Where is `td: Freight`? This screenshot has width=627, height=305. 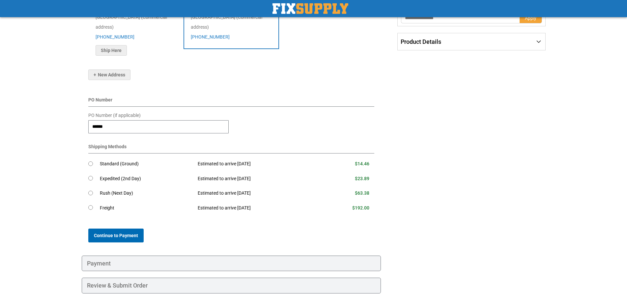 td: Freight is located at coordinates (146, 208).